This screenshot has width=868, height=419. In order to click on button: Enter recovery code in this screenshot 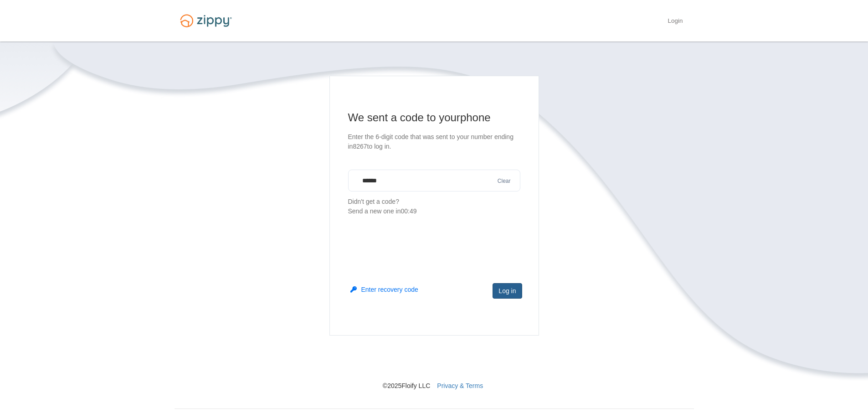, I will do `click(384, 290)`.